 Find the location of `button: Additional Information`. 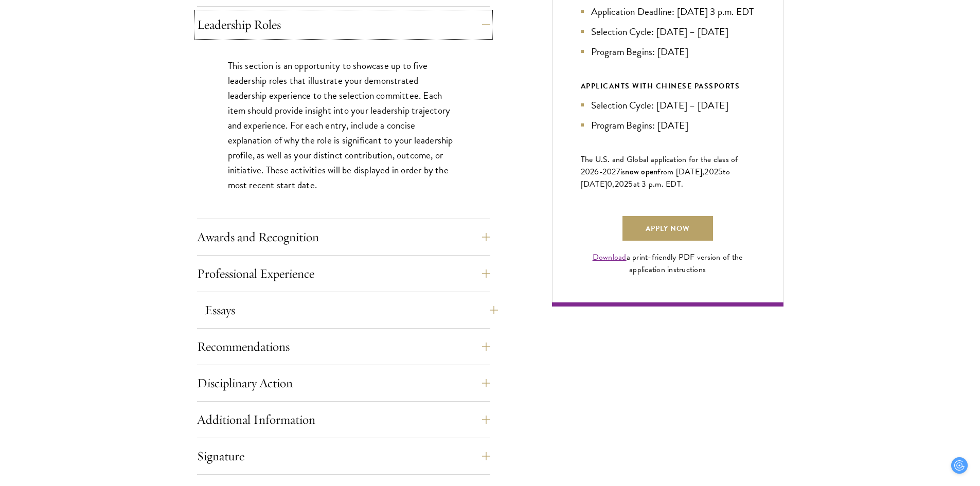

button: Additional Information is located at coordinates (343, 420).